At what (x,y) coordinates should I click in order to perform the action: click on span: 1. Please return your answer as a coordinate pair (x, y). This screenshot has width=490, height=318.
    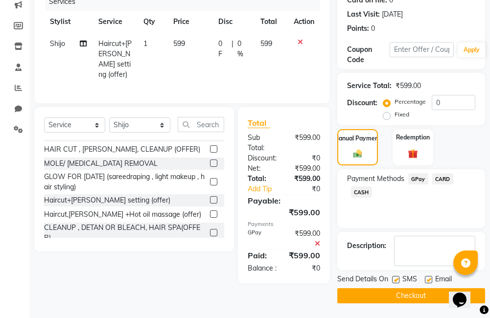
    Looking at the image, I should click on (145, 44).